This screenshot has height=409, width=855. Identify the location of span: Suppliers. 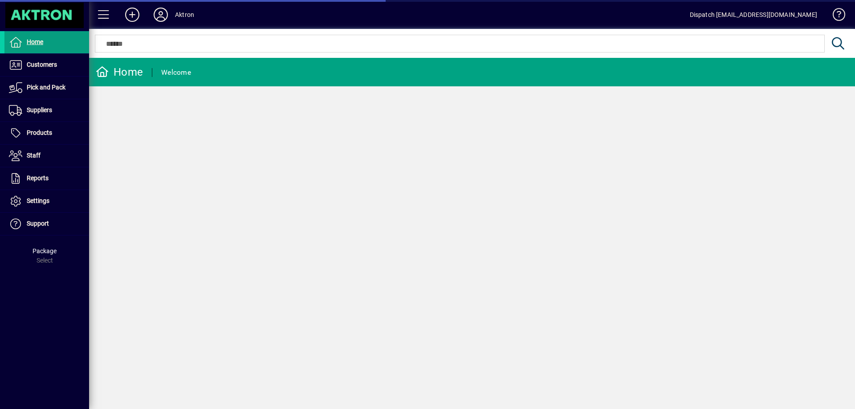
(39, 110).